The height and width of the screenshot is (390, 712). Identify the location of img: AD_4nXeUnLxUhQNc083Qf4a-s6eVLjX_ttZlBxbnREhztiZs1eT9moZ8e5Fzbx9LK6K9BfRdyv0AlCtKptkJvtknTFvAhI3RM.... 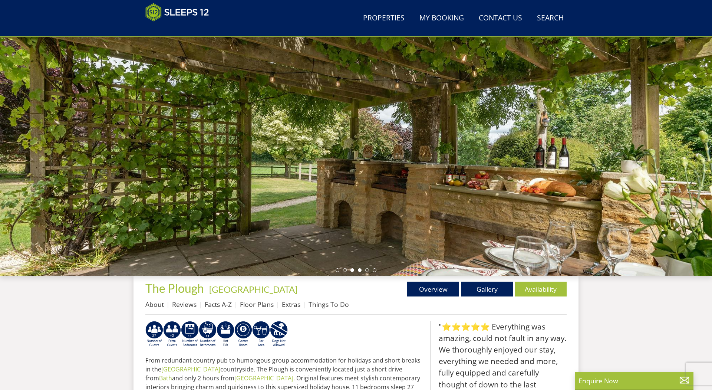
(261, 334).